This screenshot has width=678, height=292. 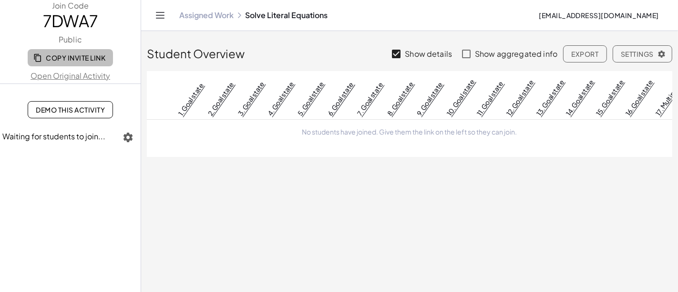 I want to click on label: Show aggregated info, so click(x=516, y=54).